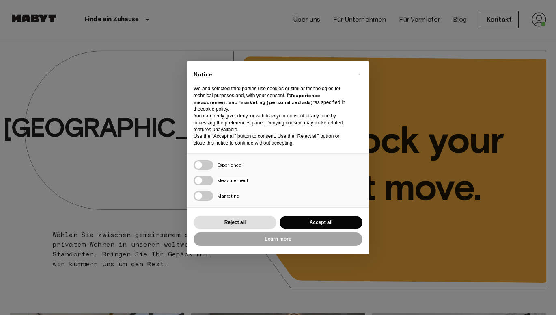  Describe the element at coordinates (228, 195) in the screenshot. I see `span: Marketing` at that location.